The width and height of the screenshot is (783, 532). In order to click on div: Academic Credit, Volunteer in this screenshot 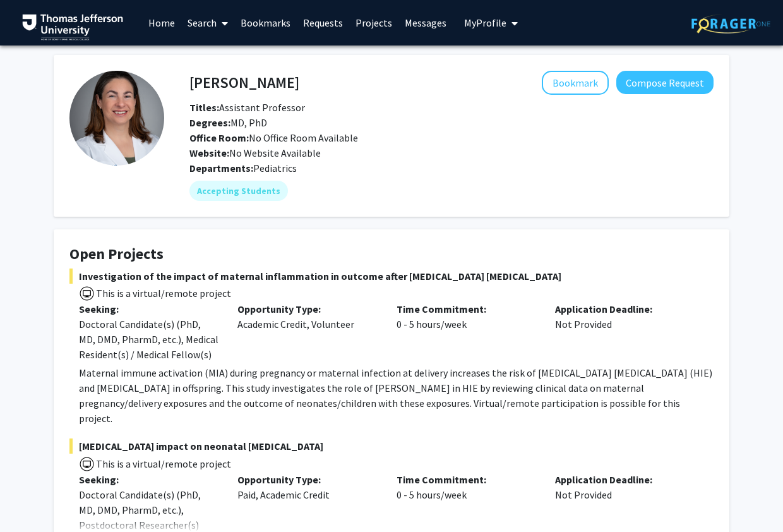, I will do `click(307, 331)`.